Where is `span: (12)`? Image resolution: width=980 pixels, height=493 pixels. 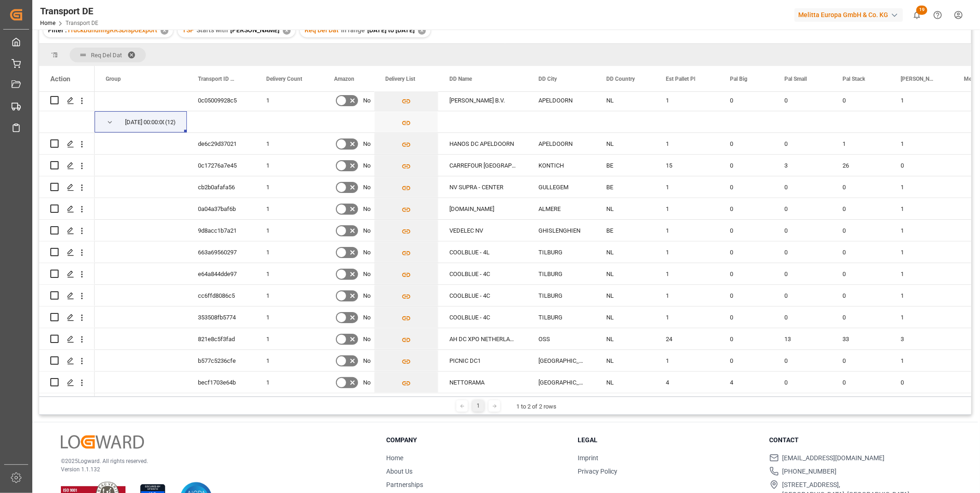 span: (12) is located at coordinates (171, 122).